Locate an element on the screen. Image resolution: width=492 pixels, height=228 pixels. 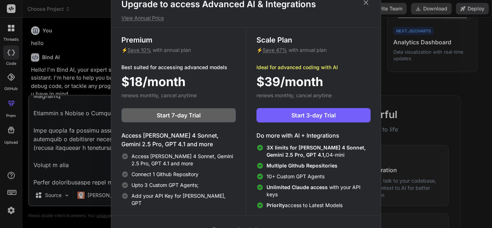
span: Upto 3 Custom GPT Agents; is located at coordinates (165, 185).